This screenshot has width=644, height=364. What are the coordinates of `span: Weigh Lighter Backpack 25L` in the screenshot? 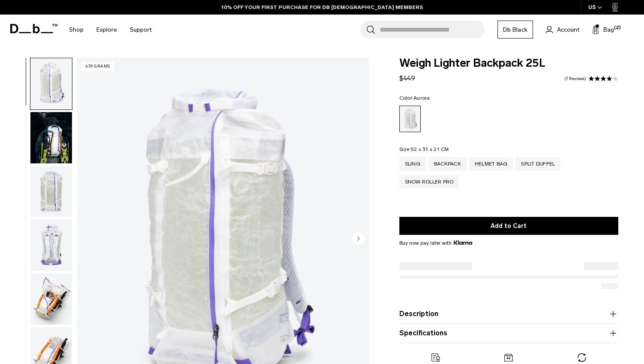 It's located at (508, 64).